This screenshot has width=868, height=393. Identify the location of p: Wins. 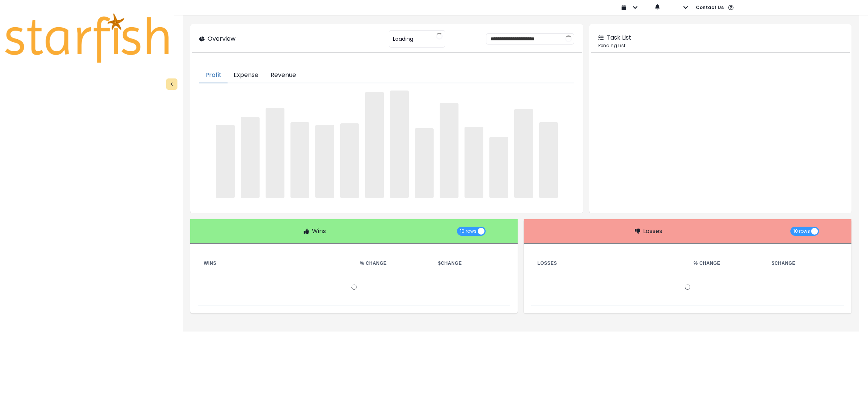
(318, 231).